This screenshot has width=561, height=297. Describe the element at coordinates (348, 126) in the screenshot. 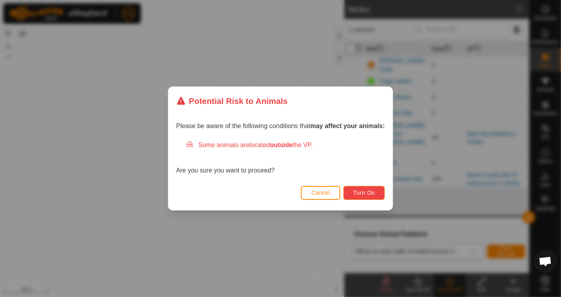

I see `strong: may affect your animals:` at that location.